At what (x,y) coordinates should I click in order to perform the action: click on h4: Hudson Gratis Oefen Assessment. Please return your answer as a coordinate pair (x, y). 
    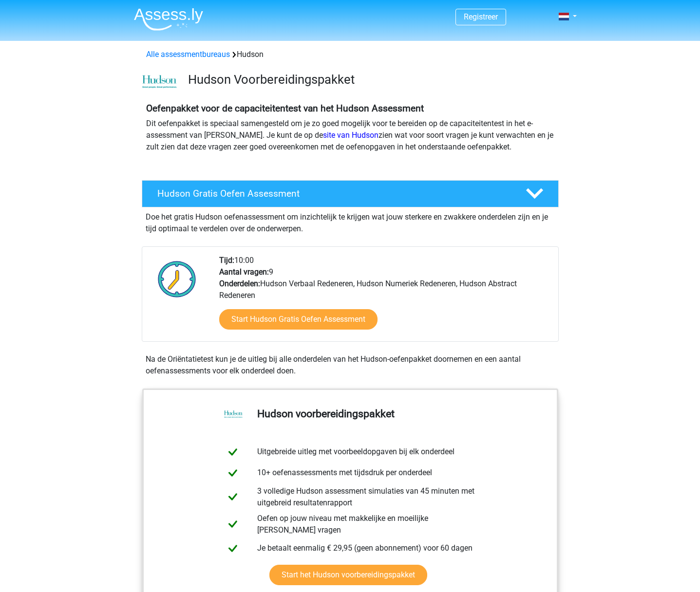
    Looking at the image, I should click on (333, 194).